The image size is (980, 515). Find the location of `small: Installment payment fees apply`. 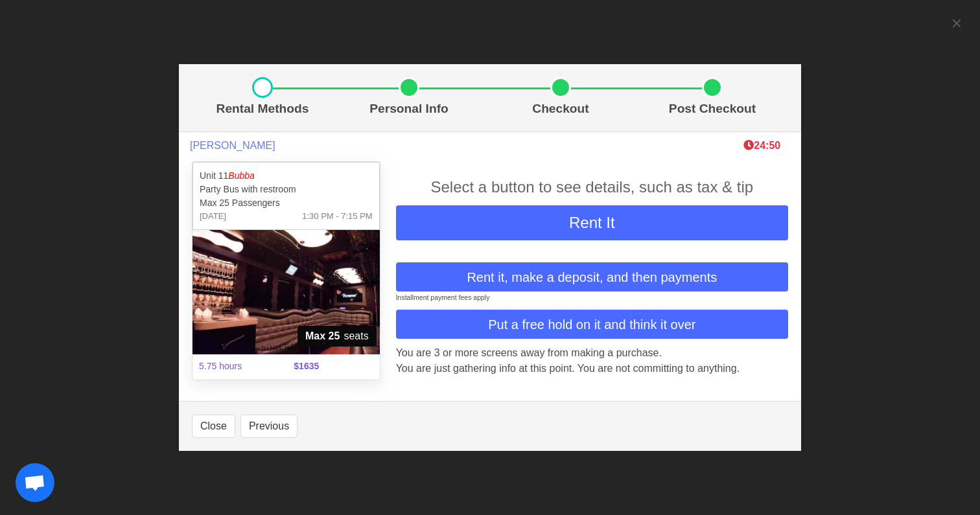

small: Installment payment fees apply is located at coordinates (442, 297).